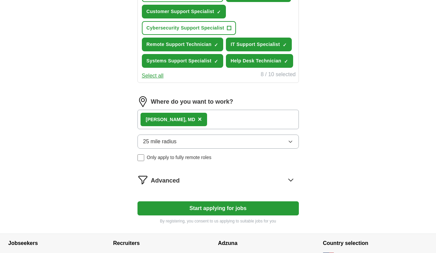 This screenshot has width=436, height=253. What do you see at coordinates (185, 28) in the screenshot?
I see `span: Cybersecurity Support Specialist` at bounding box center [185, 28].